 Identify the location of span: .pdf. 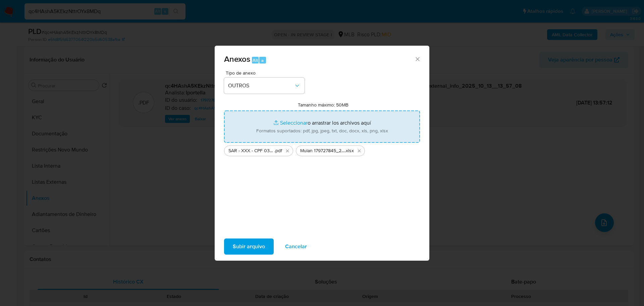
(278, 151).